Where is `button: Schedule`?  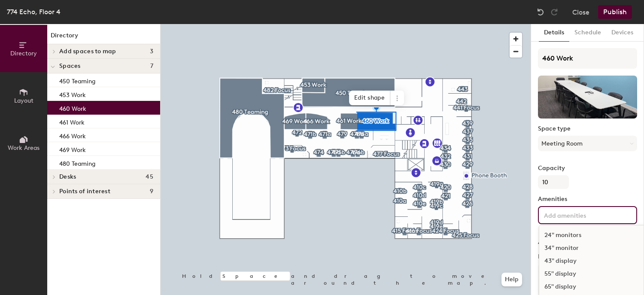
button: Schedule is located at coordinates (588, 33).